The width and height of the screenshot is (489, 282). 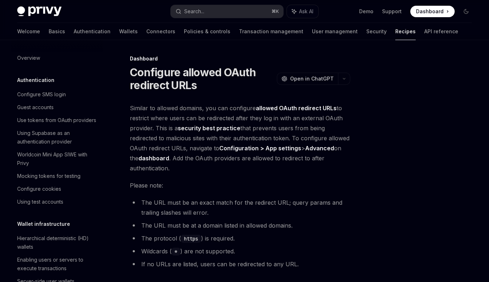 I want to click on a: Using Supabase as an authentication provider, so click(x=57, y=137).